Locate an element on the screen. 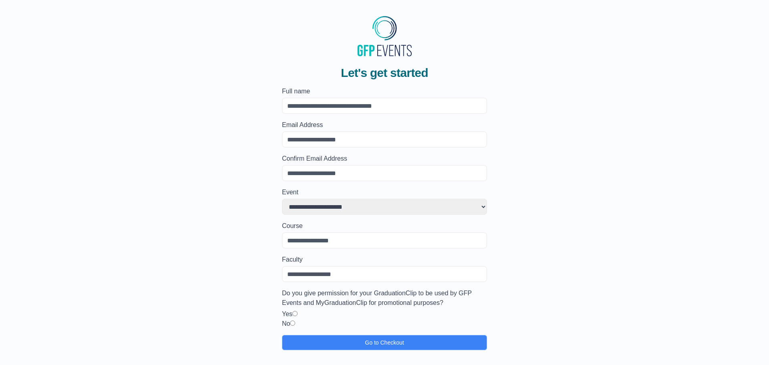 The image size is (769, 365). label: Faculty is located at coordinates (385, 260).